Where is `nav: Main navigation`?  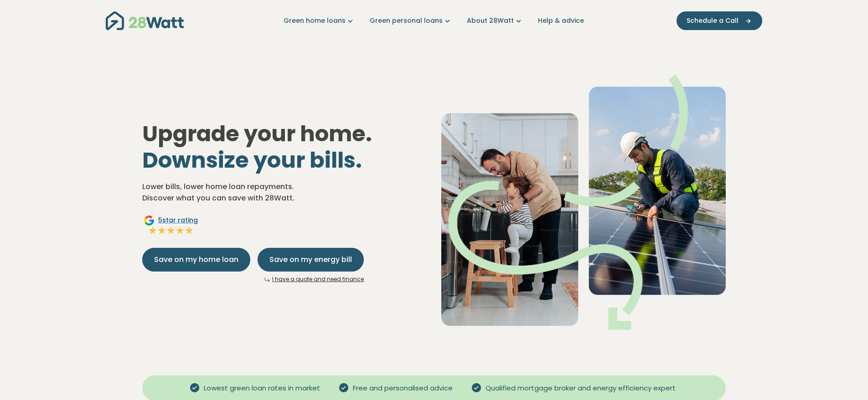 nav: Main navigation is located at coordinates (434, 20).